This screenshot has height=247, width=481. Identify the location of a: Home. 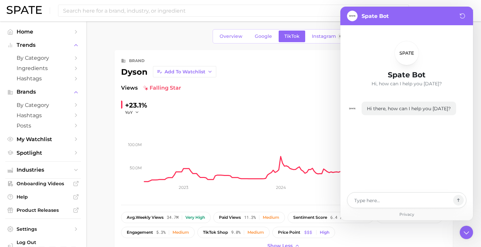
(43, 31).